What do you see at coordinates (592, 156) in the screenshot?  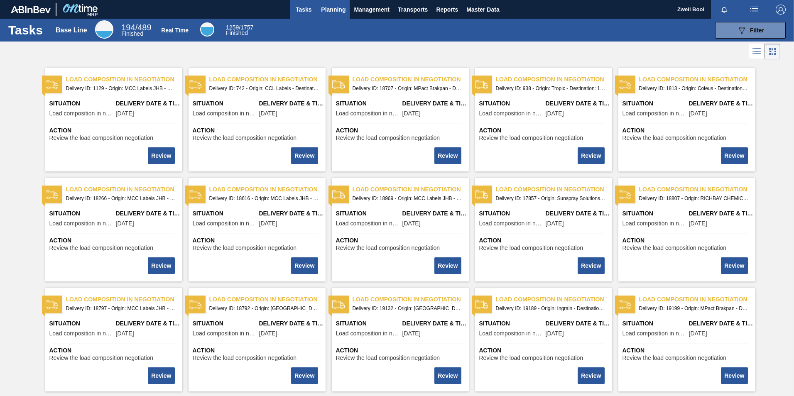 I see `div: Complete task: 2248835` at bounding box center [592, 156].